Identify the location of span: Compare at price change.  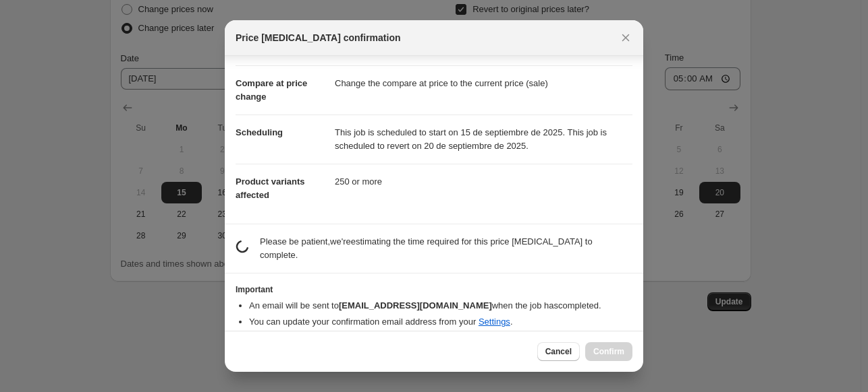
(272, 90).